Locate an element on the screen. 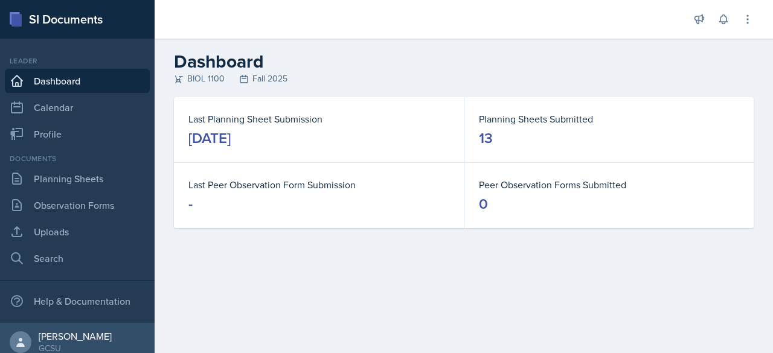 This screenshot has width=773, height=353. a: Profile is located at coordinates (77, 134).